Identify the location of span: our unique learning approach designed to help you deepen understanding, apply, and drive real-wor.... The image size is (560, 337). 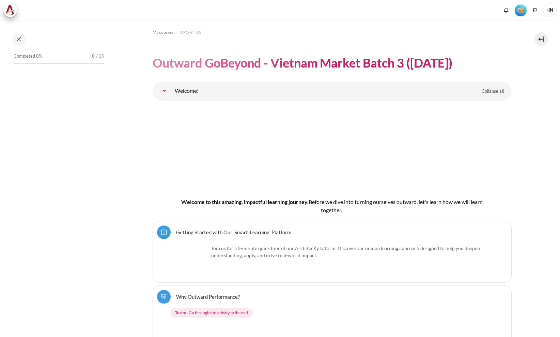
(346, 251).